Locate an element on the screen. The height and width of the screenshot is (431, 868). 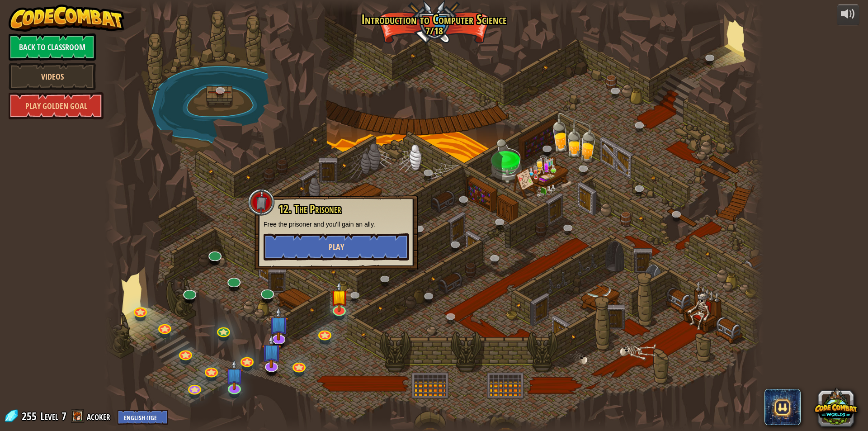
img: level-banner-started.png is located at coordinates (339, 297).